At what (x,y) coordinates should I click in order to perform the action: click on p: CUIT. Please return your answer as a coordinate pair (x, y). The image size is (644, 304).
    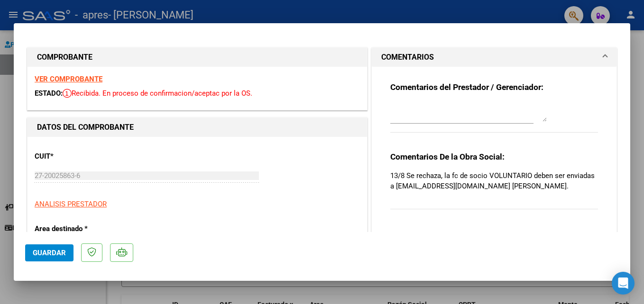
    Looking at the image, I should click on (84, 156).